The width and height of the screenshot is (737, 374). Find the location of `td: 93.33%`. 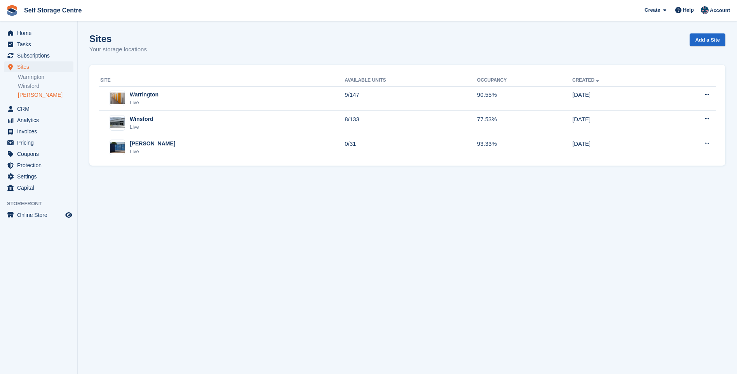

td: 93.33% is located at coordinates (524, 147).